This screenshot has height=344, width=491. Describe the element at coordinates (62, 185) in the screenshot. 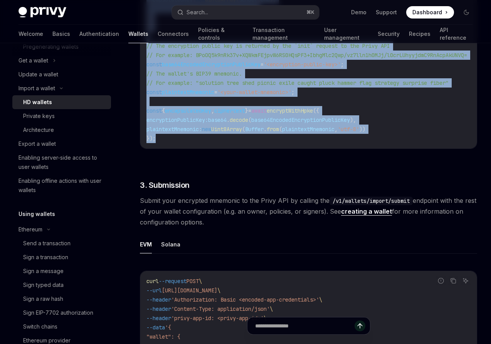

I see `a: Enabling offline actions with user wallets` at that location.